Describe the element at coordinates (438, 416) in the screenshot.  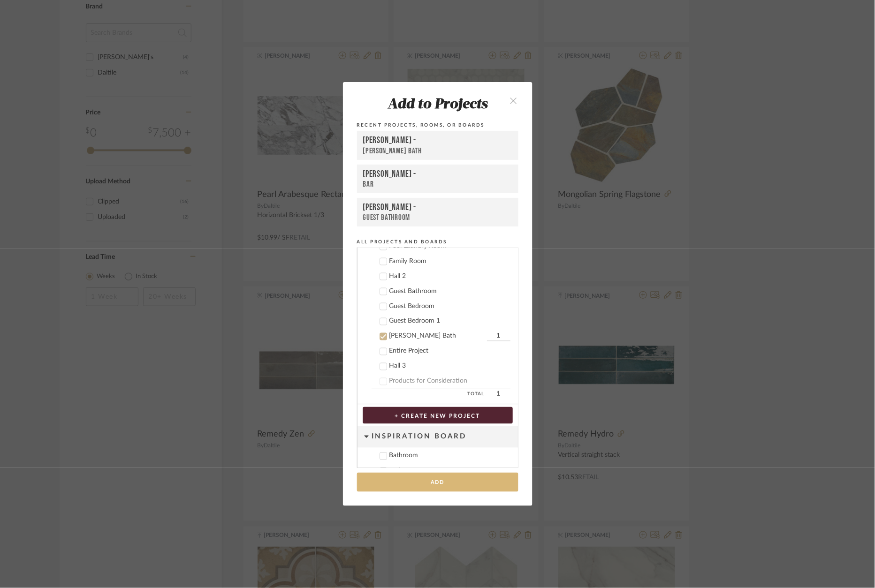
I see `button: + CREATE NEW PROJECT` at that location.